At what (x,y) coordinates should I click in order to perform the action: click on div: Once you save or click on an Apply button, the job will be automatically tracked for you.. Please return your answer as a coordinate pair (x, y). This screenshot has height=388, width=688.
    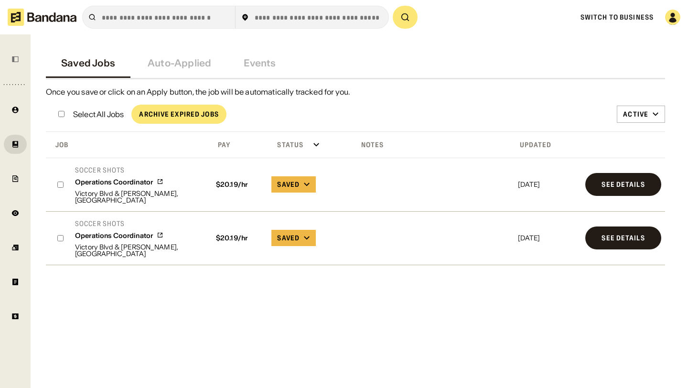
    Looking at the image, I should click on (356, 92).